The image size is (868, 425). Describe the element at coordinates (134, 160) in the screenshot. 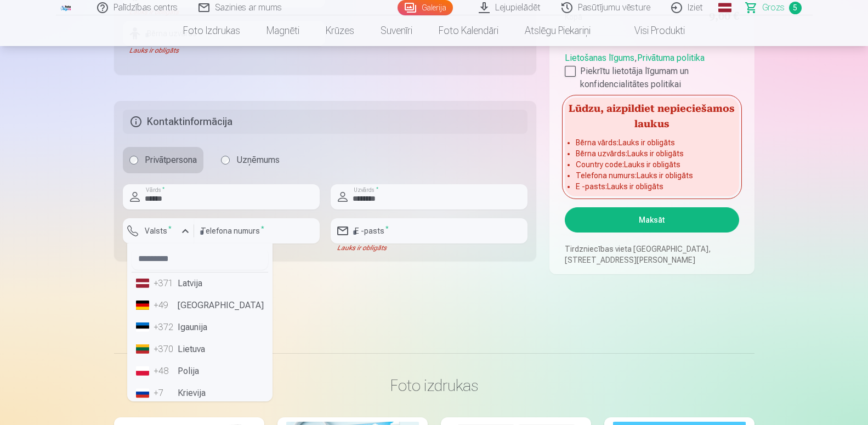

I see `input: Privātpersona` at that location.